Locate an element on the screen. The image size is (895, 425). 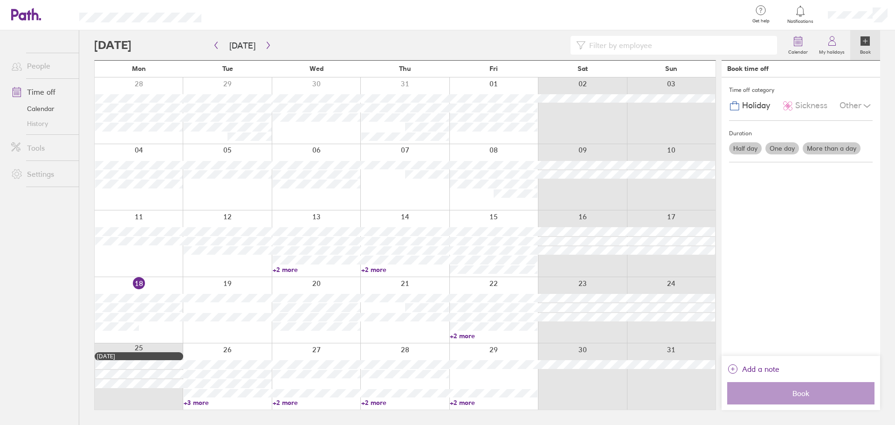
a: Tools is located at coordinates (41, 148).